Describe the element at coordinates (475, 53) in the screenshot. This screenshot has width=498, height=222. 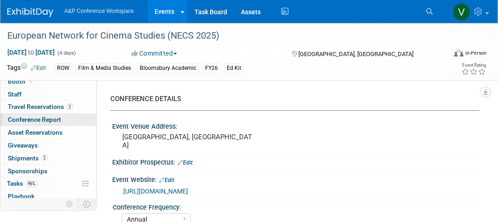
I see `div: In-Person` at that location.